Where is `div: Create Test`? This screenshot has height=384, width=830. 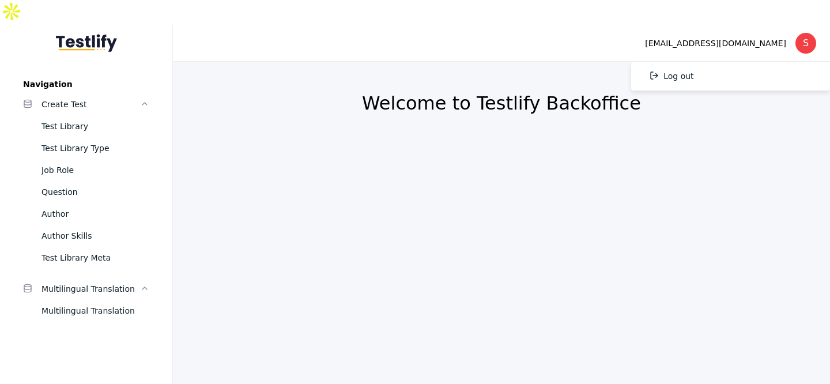
div: Create Test is located at coordinates (90, 104).